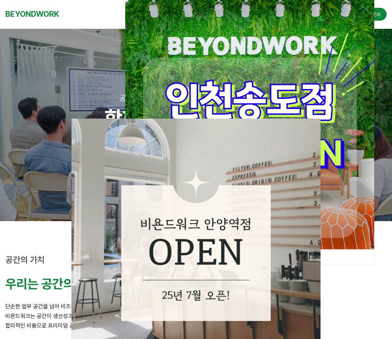  Describe the element at coordinates (196, 325) in the screenshot. I see `p: 합리적인 비용으로 프리미엄 공간을 제공하는 것이 비욘드워크의 철학입니다.` at that location.